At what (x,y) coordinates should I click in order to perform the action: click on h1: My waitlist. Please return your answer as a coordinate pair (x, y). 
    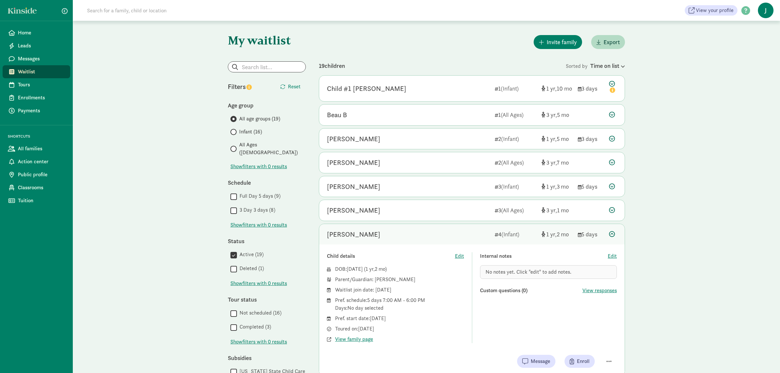
    Looking at the image, I should click on (267, 40).